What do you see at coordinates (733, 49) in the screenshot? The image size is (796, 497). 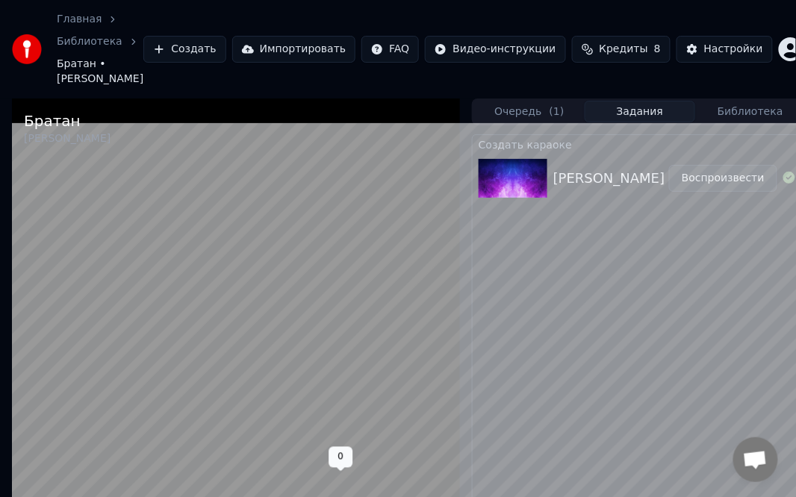 I see `div: Настройки` at bounding box center [733, 49].